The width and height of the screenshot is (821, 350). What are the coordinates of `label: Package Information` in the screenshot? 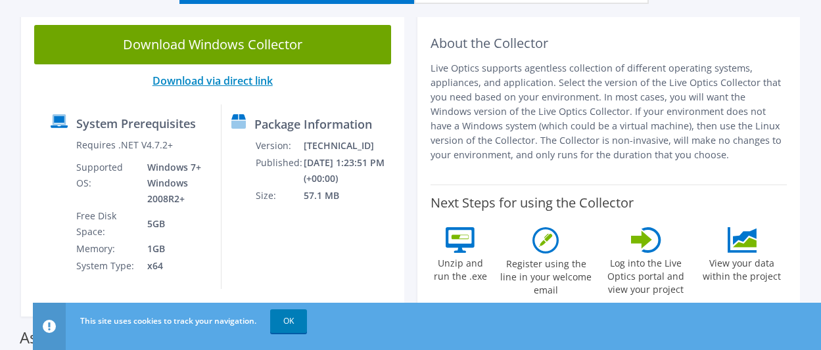 It's located at (313, 124).